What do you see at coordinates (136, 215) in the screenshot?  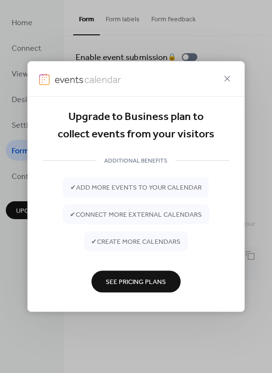 I see `span: ✔ connect more external calendars` at bounding box center [136, 215].